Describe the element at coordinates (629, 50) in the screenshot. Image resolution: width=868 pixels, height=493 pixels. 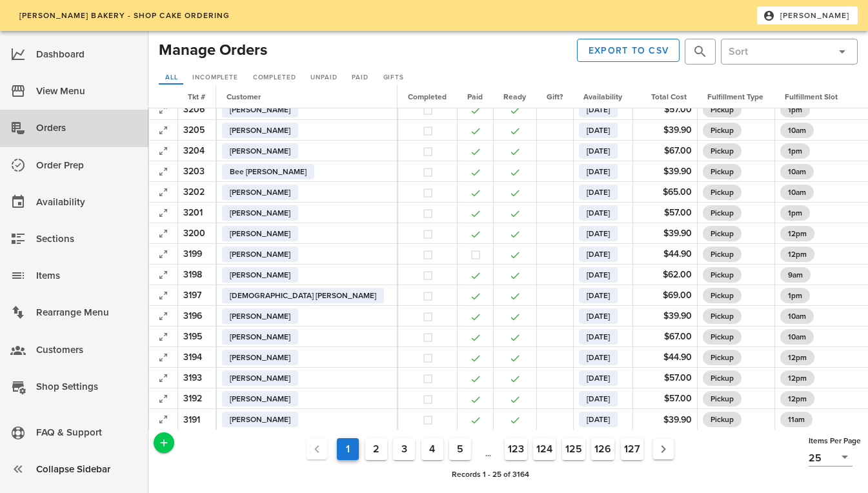
I see `button: Export to CSV` at that location.